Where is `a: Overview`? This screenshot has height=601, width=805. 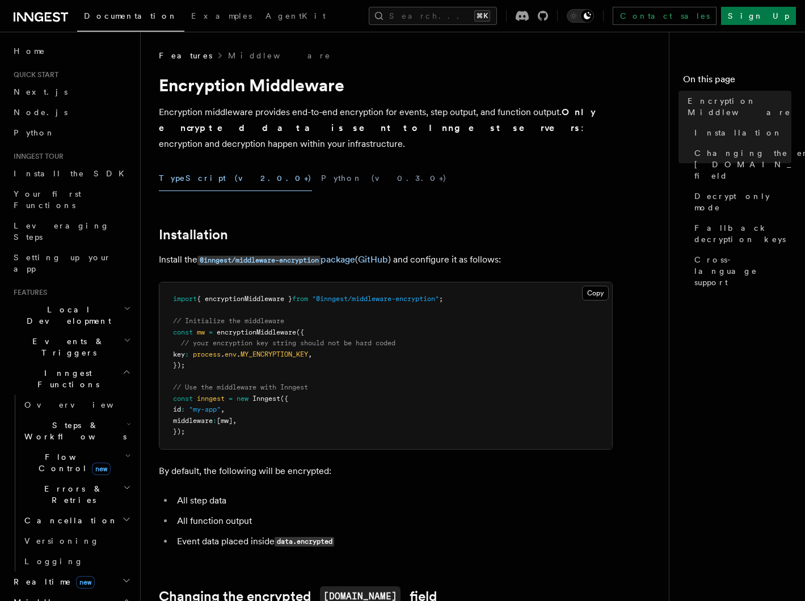
a: Overview is located at coordinates (77, 405).